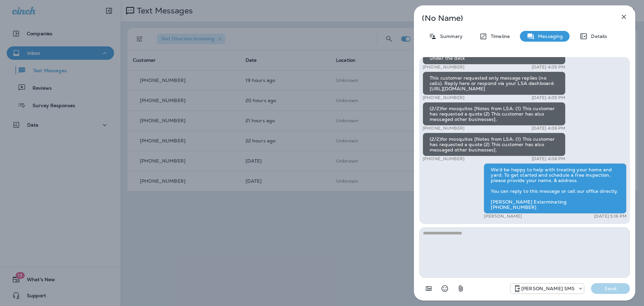 This screenshot has height=306, width=644. Describe the element at coordinates (445, 288) in the screenshot. I see `button: Select an emoji` at that location.